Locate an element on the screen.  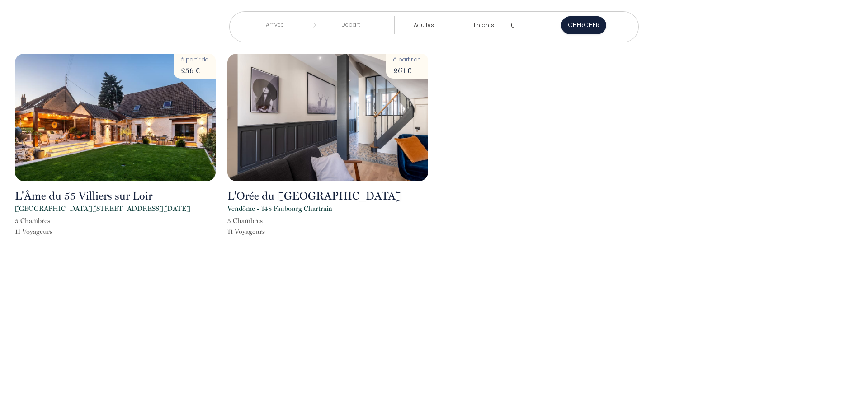
p: Vendôme - 148 Faubourg Chartrain is located at coordinates (280, 208).